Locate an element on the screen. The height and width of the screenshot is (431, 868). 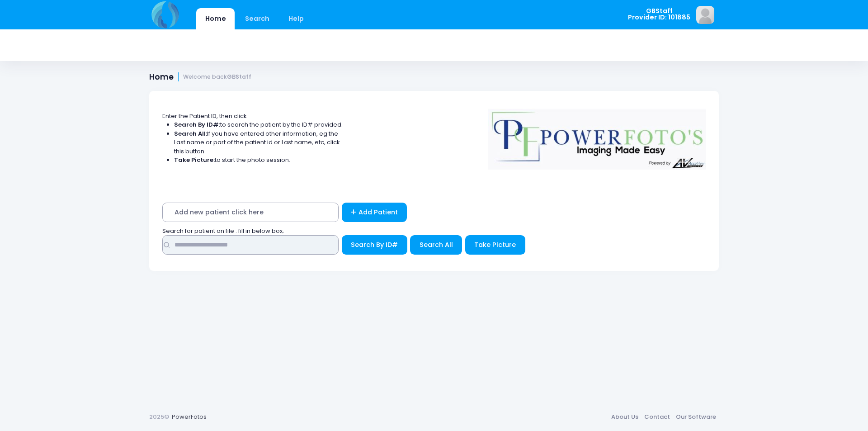
span: Enter the Patient ID, then click is located at coordinates (204, 116).